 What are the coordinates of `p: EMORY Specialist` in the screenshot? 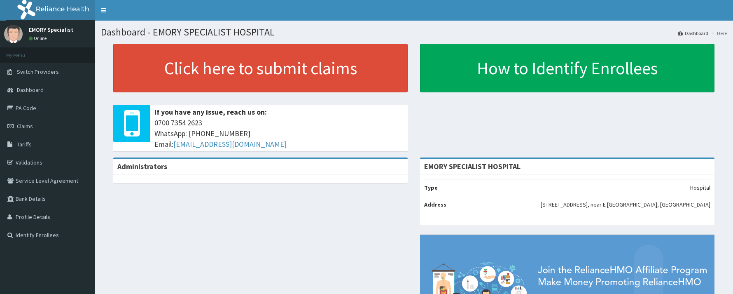 It's located at (51, 30).